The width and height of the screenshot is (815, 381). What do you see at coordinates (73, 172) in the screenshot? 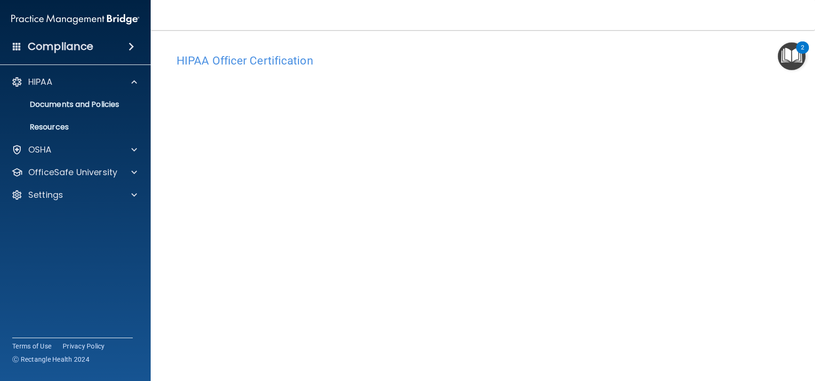
I see `p: OfficeSafe University` at bounding box center [73, 172].